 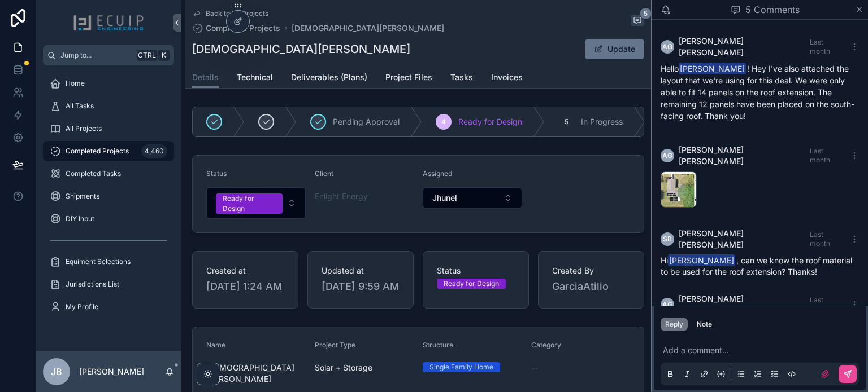 I want to click on span: Equiment Selections, so click(x=97, y=262).